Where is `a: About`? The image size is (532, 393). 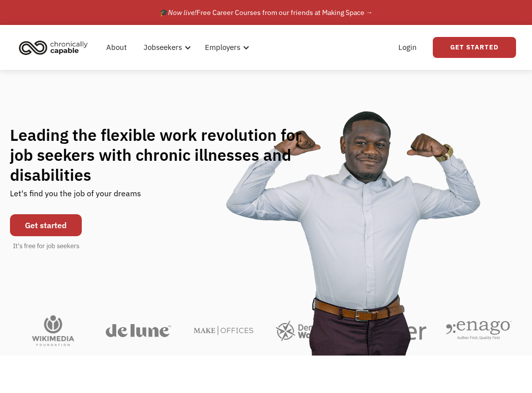 a: About is located at coordinates (116, 47).